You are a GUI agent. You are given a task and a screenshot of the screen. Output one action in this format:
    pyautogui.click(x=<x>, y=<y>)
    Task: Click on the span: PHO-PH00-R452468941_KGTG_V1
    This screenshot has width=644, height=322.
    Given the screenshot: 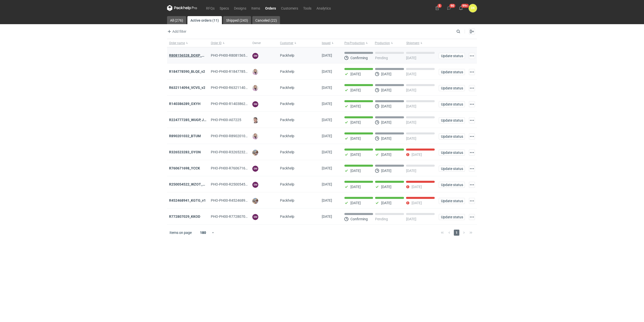 What is the action you would take?
    pyautogui.click(x=238, y=200)
    